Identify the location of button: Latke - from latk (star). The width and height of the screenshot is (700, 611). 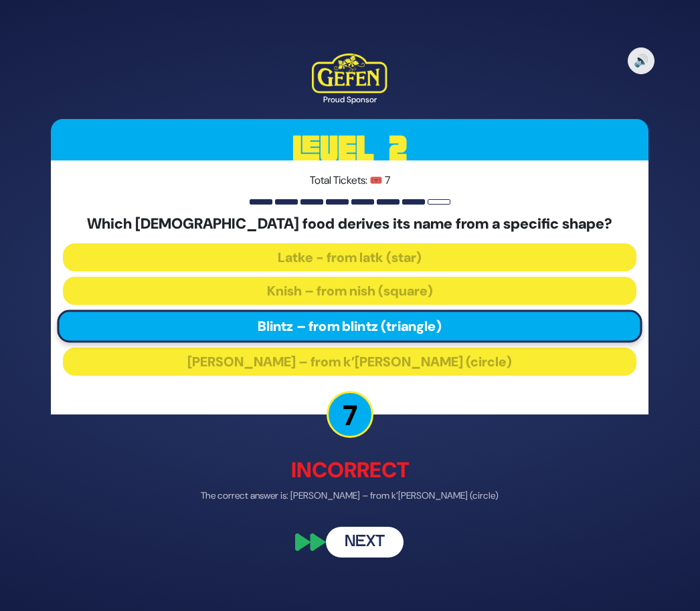
(349, 257).